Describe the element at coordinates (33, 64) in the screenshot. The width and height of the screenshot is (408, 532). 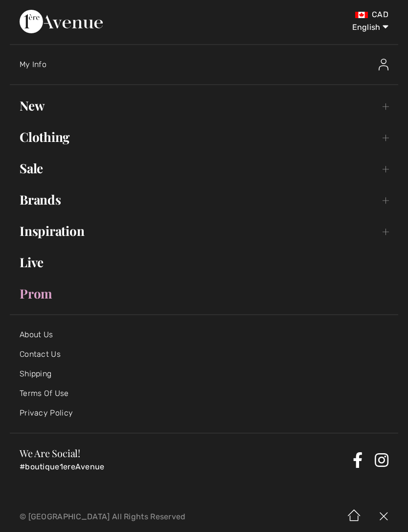
I see `span: My Info` at that location.